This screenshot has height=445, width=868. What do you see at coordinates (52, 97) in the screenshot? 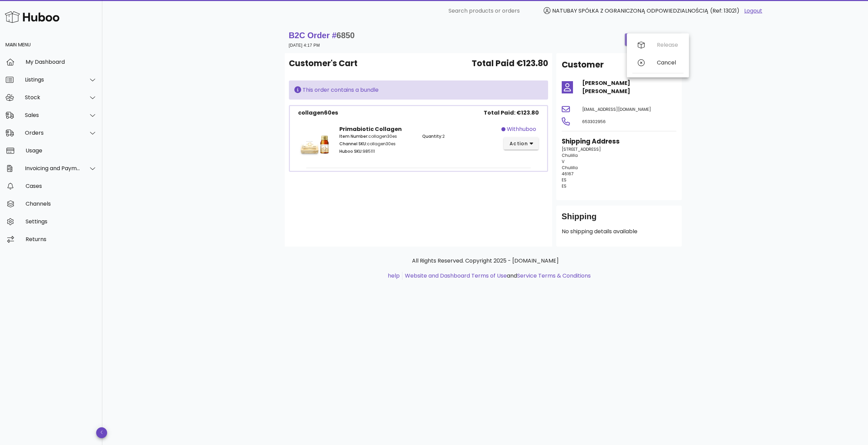
I see `div: Stock` at bounding box center [52, 97].